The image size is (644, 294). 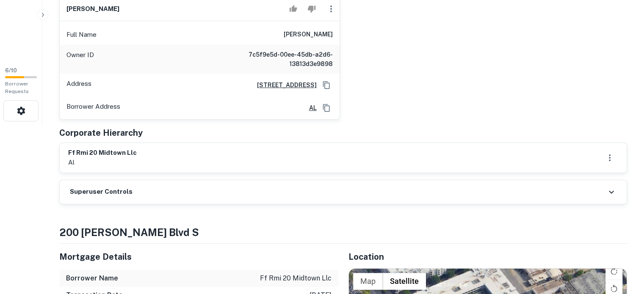 What do you see at coordinates (623, 247) in the screenshot?
I see `div: Chat Widget` at bounding box center [623, 247].